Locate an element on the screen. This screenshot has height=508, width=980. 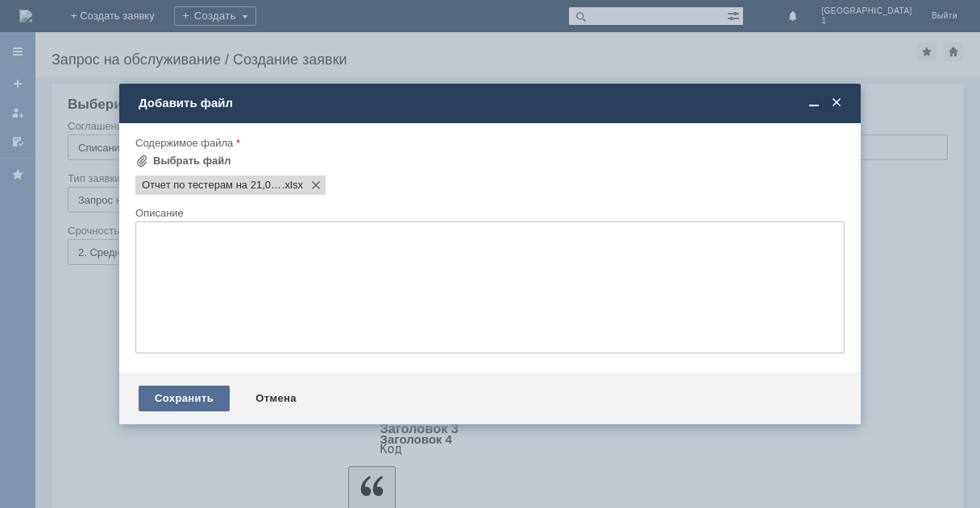
div: Описание is located at coordinates (489, 212).